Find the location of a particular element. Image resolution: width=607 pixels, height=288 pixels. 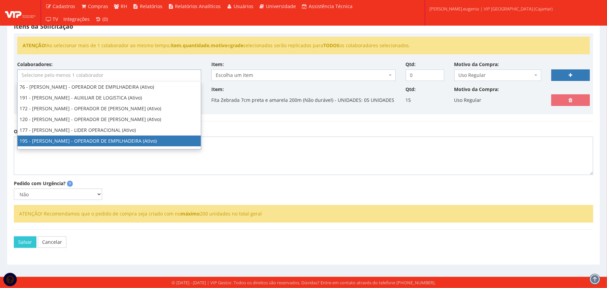

label: Colaboradores: is located at coordinates (35, 64).